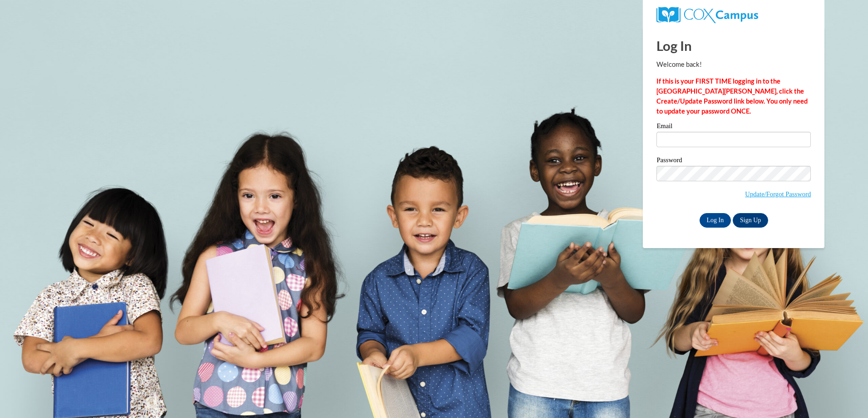 This screenshot has width=868, height=418. What do you see at coordinates (707, 15) in the screenshot?
I see `img: COX Campus` at bounding box center [707, 15].